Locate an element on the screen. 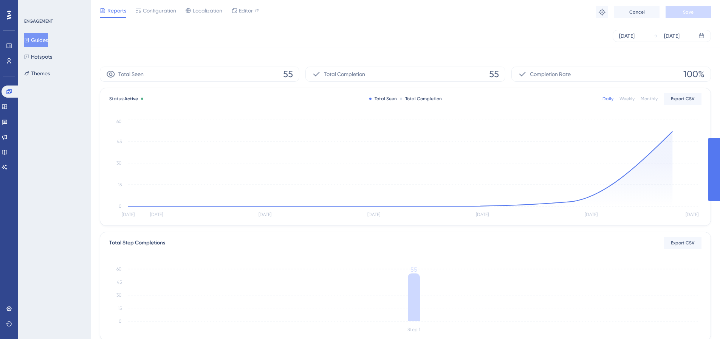 Image resolution: width=720 pixels, height=339 pixels. button: Hotspots is located at coordinates (38, 57).